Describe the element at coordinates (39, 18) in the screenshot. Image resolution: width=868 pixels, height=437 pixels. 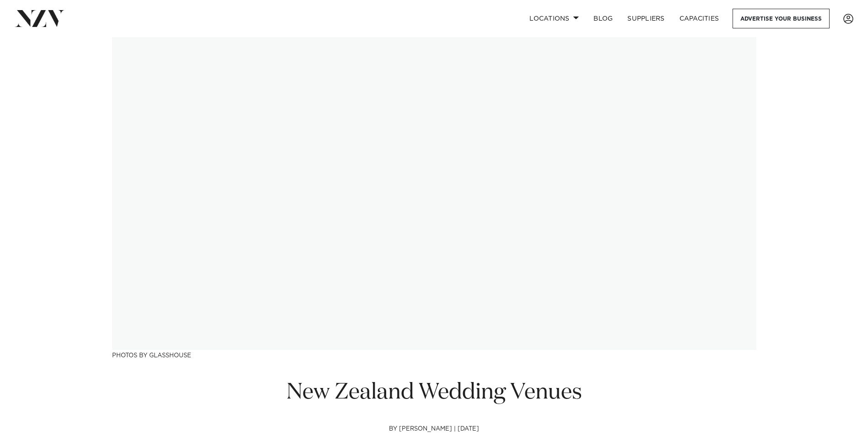
I see `img: nzv-logo.png` at that location.